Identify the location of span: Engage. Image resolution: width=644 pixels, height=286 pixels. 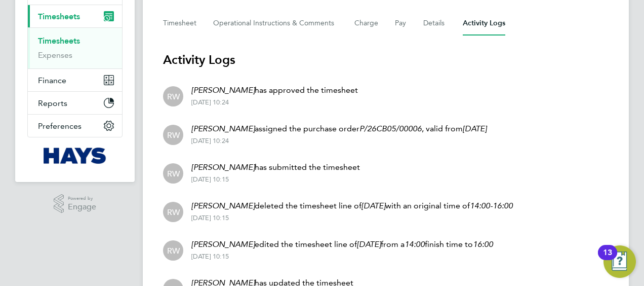
(82, 207).